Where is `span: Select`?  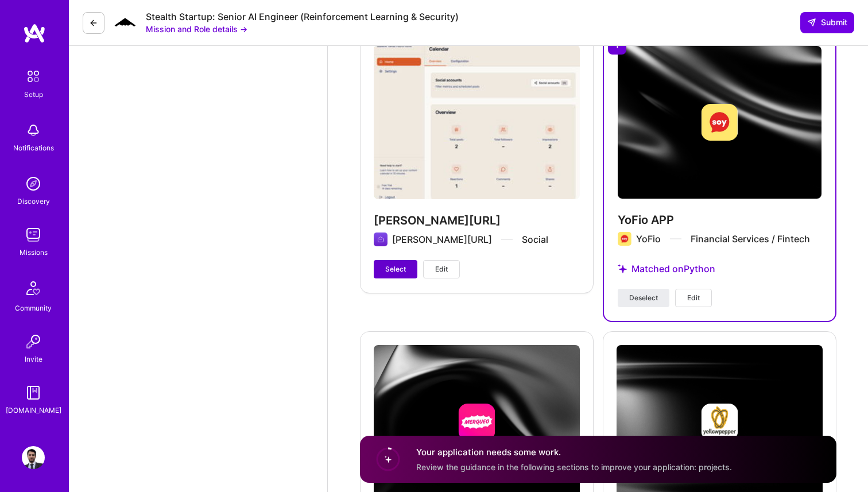 span: Select is located at coordinates (396, 269).